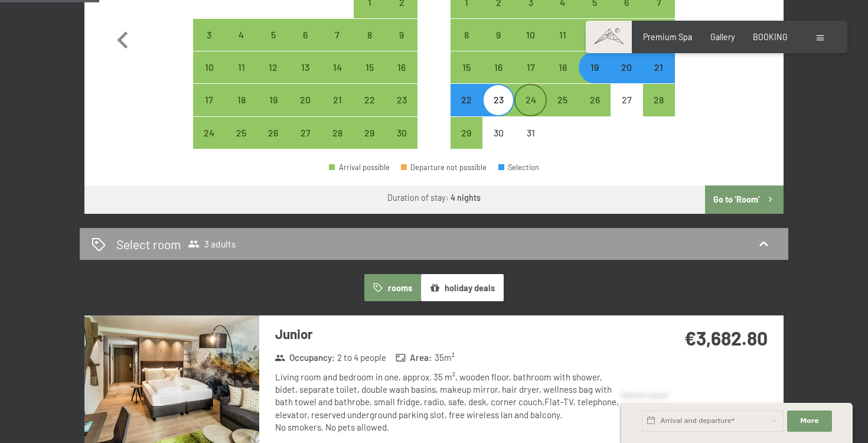 The height and width of the screenshot is (443, 868). What do you see at coordinates (769, 37) in the screenshot?
I see `span: BOOKING` at bounding box center [769, 37].